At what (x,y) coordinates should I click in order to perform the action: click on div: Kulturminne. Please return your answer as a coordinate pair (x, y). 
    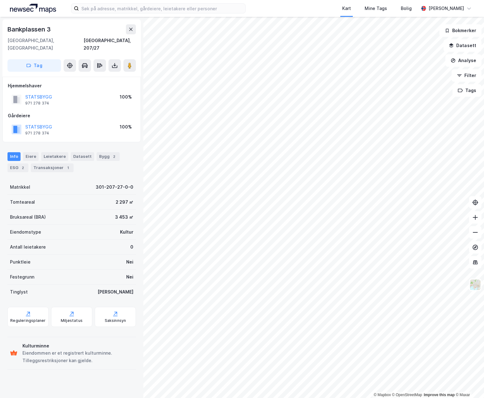
    Looking at the image, I should click on (78, 346).